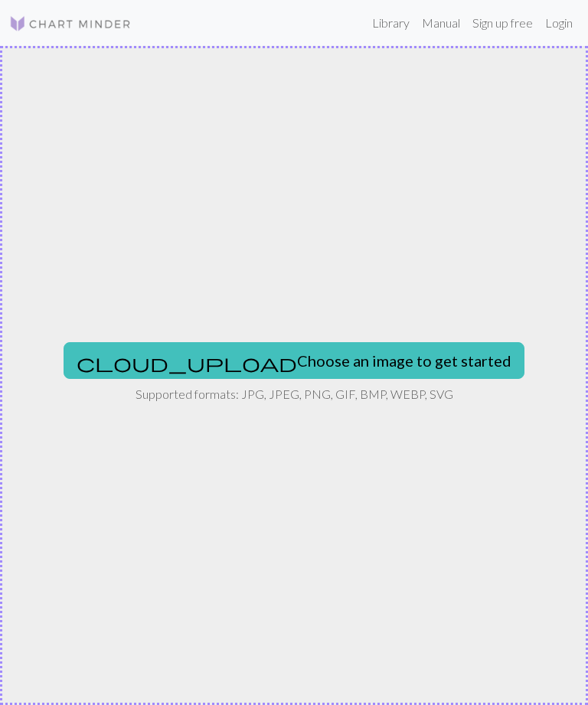 Image resolution: width=588 pixels, height=705 pixels. Describe the element at coordinates (186, 363) in the screenshot. I see `span: cloud_upload` at that location.